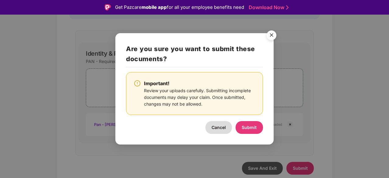 The height and width of the screenshot is (178, 389). What do you see at coordinates (137, 84) in the screenshot?
I see `img: svg+xml;base64,PHN2ZyBpZD0iV2FybmluZ18tXzI0eDI0IiBkYXRhLW5hbWU9Ildhcm5pbmcgLSAyNHgyNCIgeG1sbnM9Im...` at bounding box center [137, 84].